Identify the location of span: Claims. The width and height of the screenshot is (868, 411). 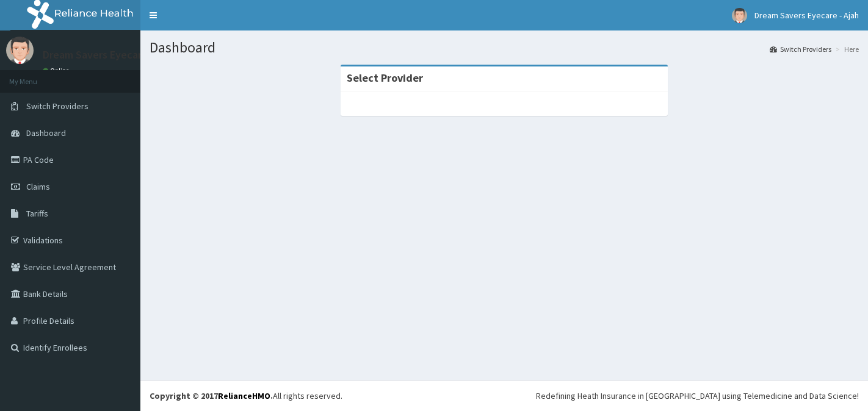
(38, 187).